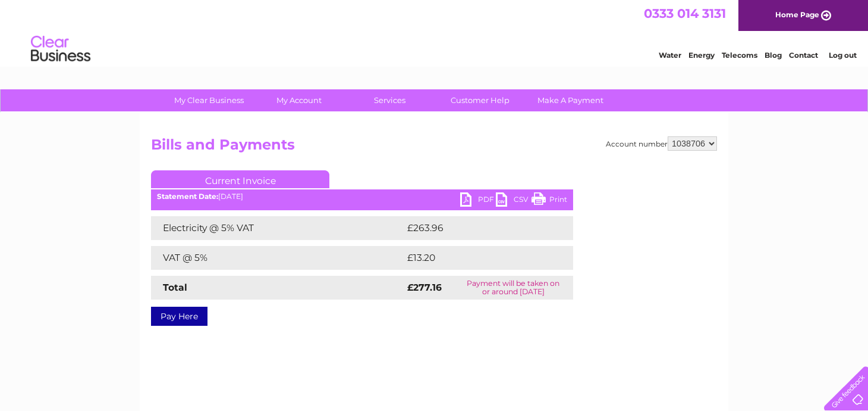 This screenshot has width=868, height=411. Describe the element at coordinates (478, 200) in the screenshot. I see `a: PDF` at that location.